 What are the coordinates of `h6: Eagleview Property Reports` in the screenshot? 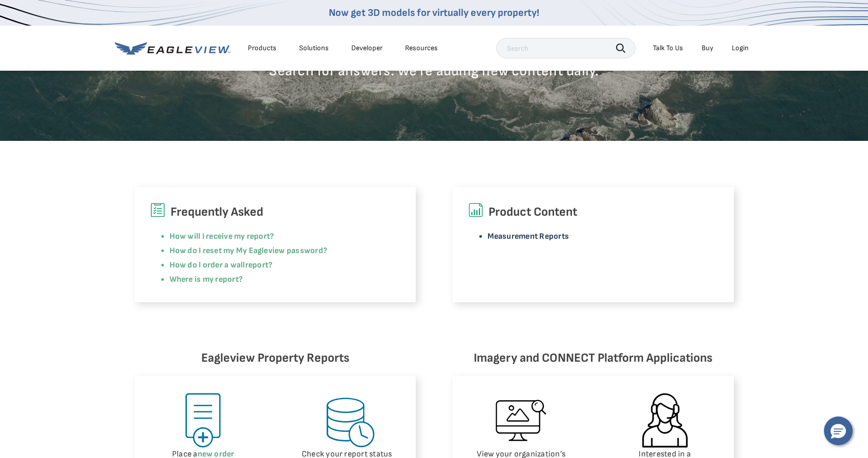 It's located at (275, 358).